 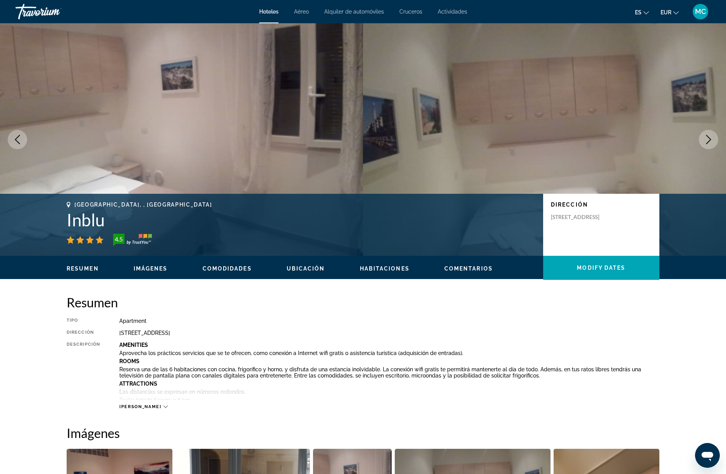 What do you see at coordinates (468, 269) in the screenshot?
I see `button: Comentarios` at bounding box center [468, 269].